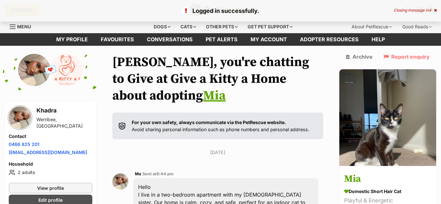  Describe the element at coordinates (359, 57) in the screenshot. I see `a: Archive` at that location.